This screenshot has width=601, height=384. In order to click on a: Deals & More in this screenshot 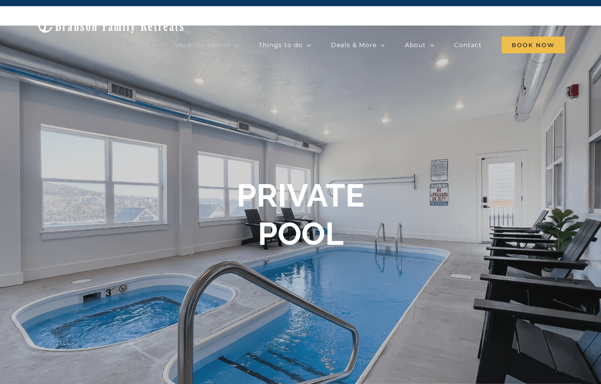, I will do `click(358, 45)`.